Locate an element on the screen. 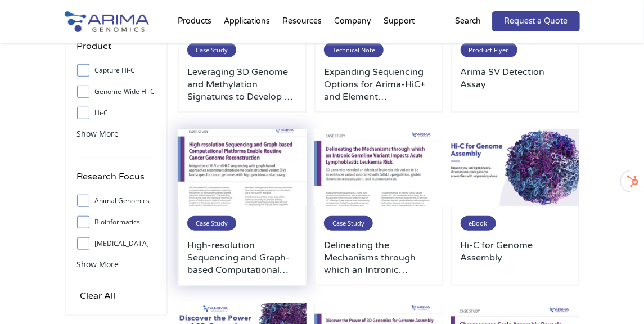  a: Delineating the Mechanisms through which an Intronic Germline Variant Impacts Acute [MEDICAL_DATA... is located at coordinates (379, 257).